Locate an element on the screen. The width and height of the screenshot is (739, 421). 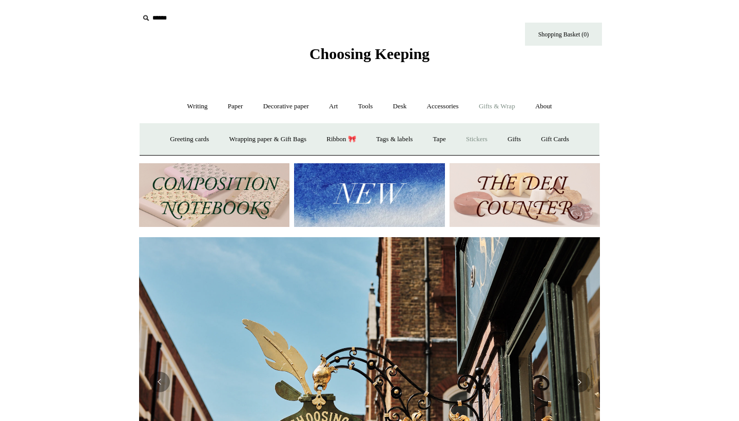
button: Next is located at coordinates (579, 382).